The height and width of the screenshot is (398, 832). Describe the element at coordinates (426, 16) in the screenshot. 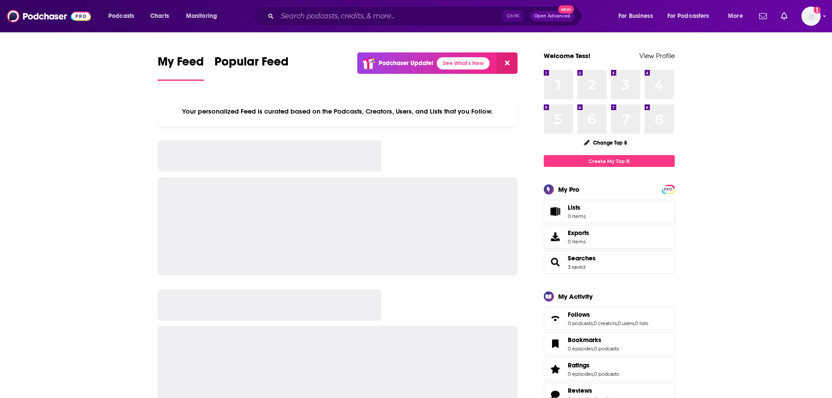

I see `div: Search podcasts, credits, & more...` at that location.